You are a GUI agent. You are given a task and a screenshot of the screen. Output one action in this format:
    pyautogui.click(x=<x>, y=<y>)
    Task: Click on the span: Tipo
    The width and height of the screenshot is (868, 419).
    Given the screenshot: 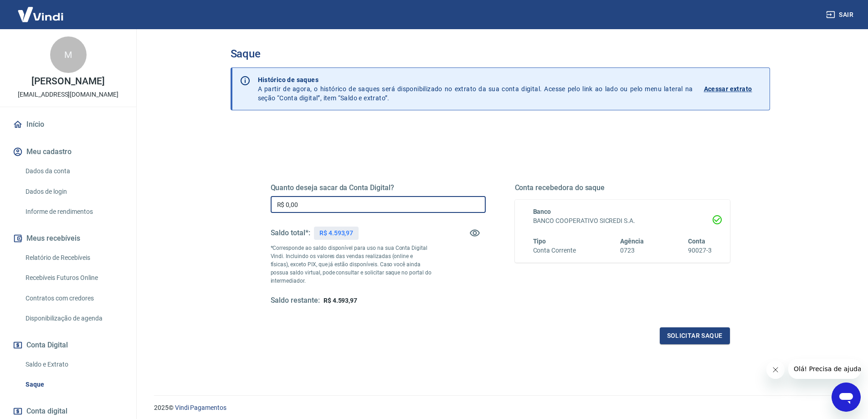 What is the action you would take?
    pyautogui.click(x=540, y=241)
    